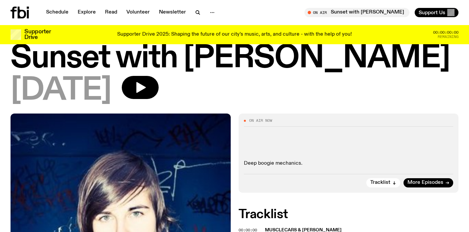 This screenshot has height=232, width=469. Describe the element at coordinates (111, 13) in the screenshot. I see `a: Read` at that location.